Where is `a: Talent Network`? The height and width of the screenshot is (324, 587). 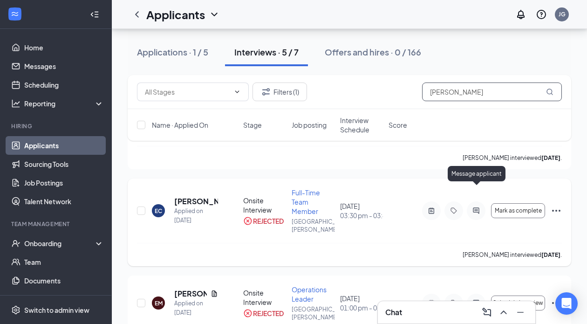
a: Talent Network is located at coordinates (64, 201).